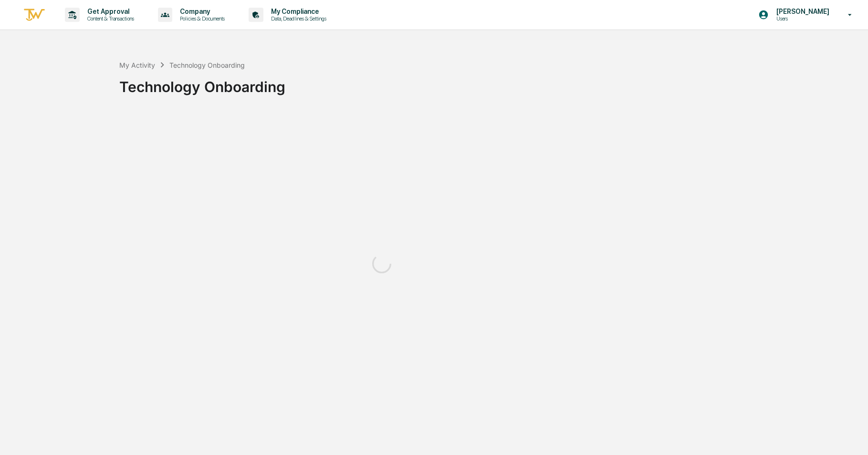  I want to click on p: My Compliance, so click(297, 12).